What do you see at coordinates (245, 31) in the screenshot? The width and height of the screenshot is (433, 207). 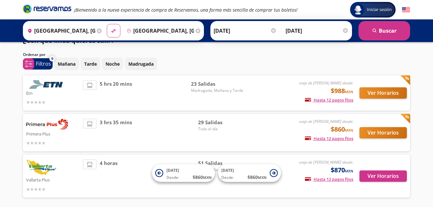 I see `input: Elegir Fecha` at bounding box center [245, 31].